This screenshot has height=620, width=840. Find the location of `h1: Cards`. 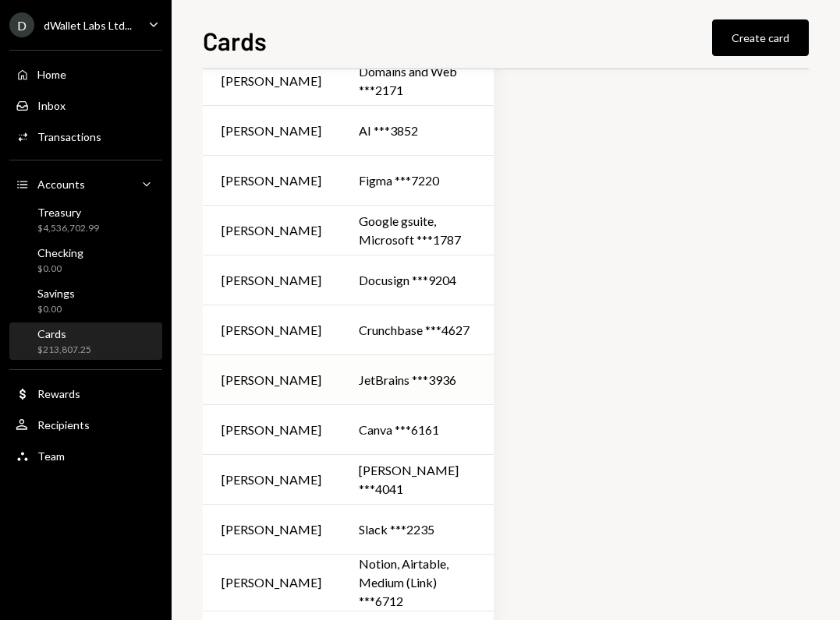

h1: Cards is located at coordinates (235, 40).